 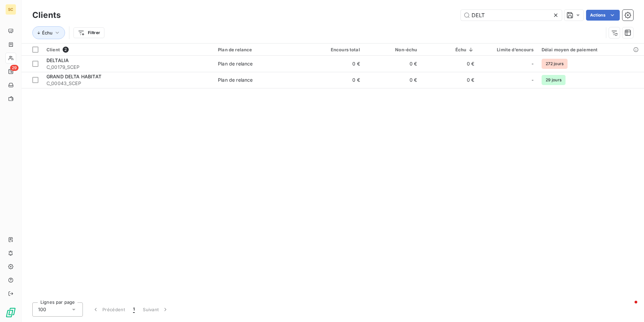 What do you see at coordinates (89, 33) in the screenshot?
I see `button: Filtrer` at bounding box center [89, 33].